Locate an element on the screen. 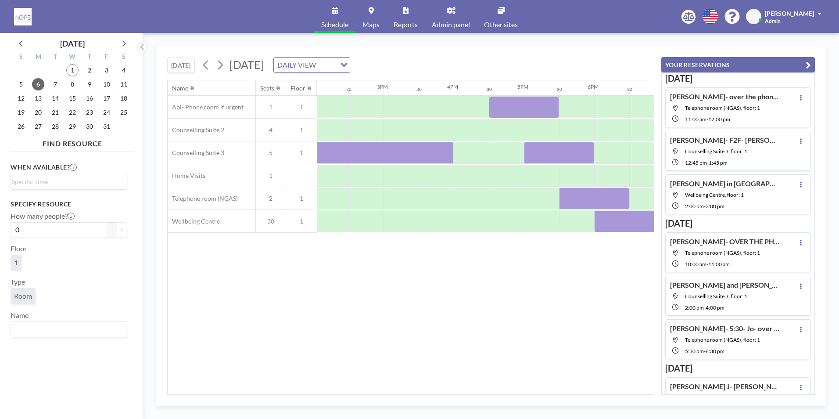 The image size is (839, 419). span: Wellbeing Centre is located at coordinates (193, 221).